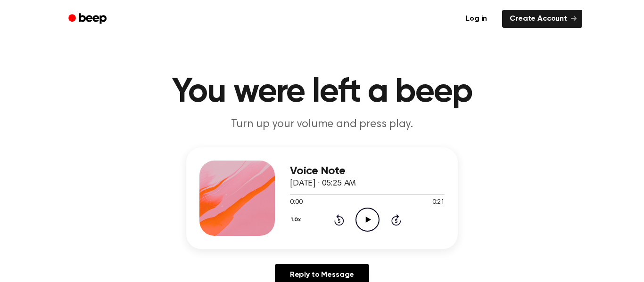 This screenshot has width=644, height=282. What do you see at coordinates (297, 220) in the screenshot?
I see `button: 1.0x` at bounding box center [297, 220].